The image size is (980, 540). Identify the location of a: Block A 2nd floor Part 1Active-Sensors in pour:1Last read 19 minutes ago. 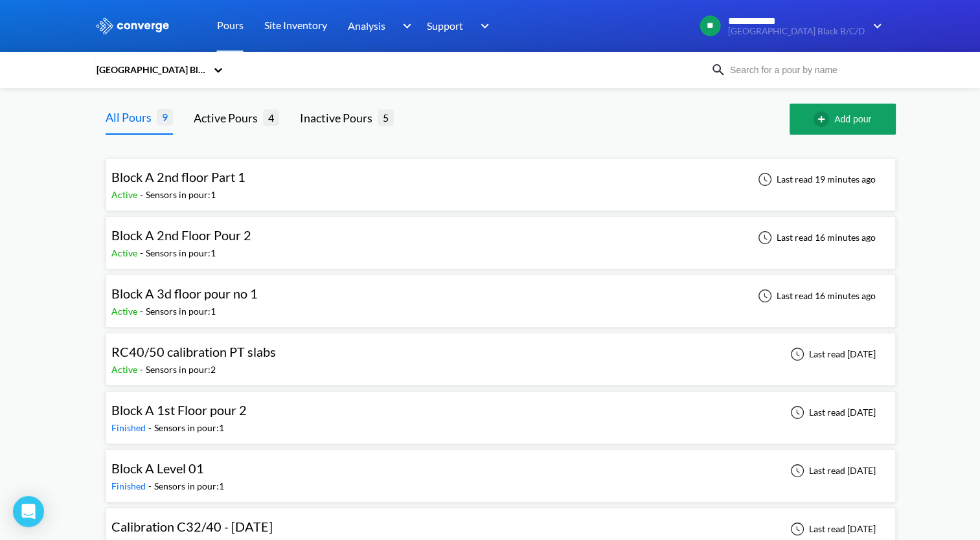
(501, 178).